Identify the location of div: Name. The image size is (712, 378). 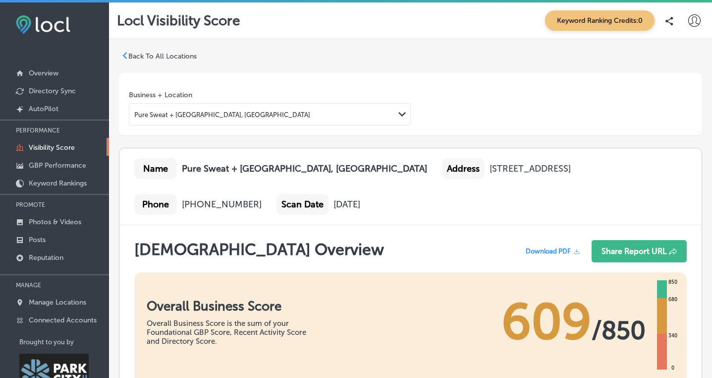
(156, 168).